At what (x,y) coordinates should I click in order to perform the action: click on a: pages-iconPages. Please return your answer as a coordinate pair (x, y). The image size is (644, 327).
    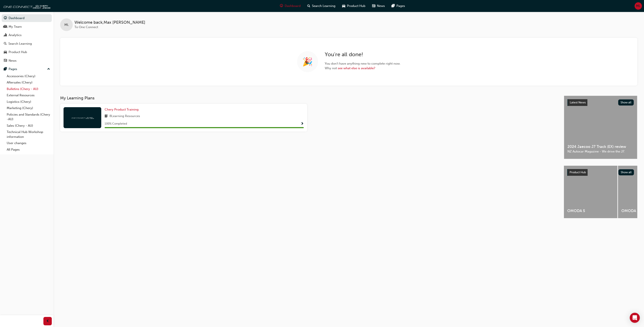
    Looking at the image, I should click on (398, 6).